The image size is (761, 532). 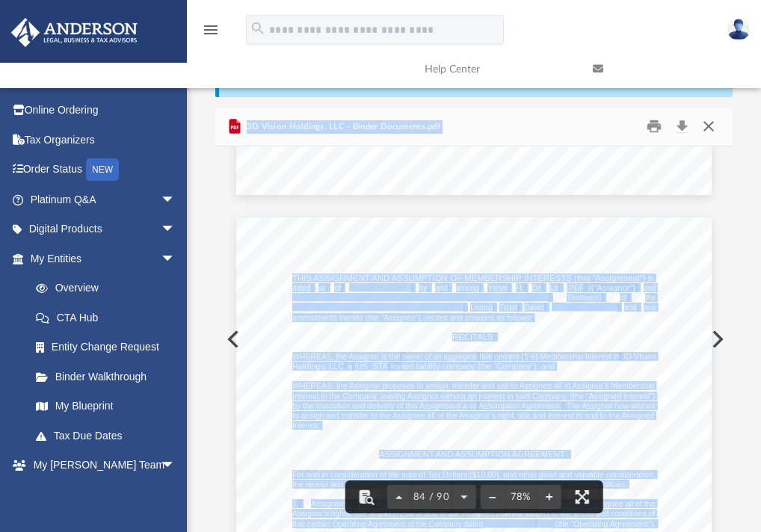 I want to click on span: THIS ASSIGNMENT AND ASSUMPTION OF MEMBERSHIP INTERESTS (this “Assignment”) is, so click(x=473, y=278).